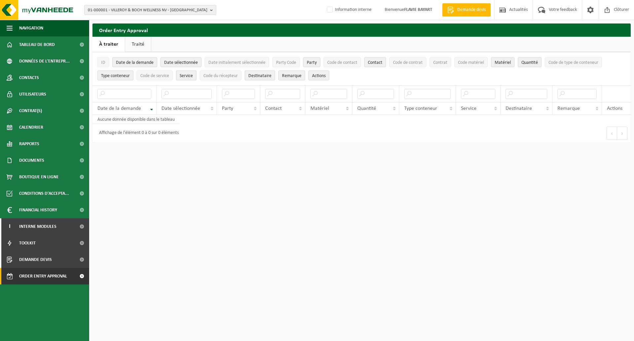 The image size is (634, 341). I want to click on button: Date sélectionnéeDate sélectionnée: Activate to sort, so click(181, 62).